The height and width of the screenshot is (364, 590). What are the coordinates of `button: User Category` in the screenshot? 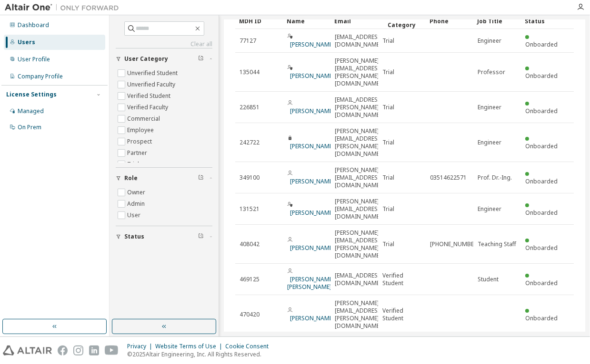 It's located at (164, 59).